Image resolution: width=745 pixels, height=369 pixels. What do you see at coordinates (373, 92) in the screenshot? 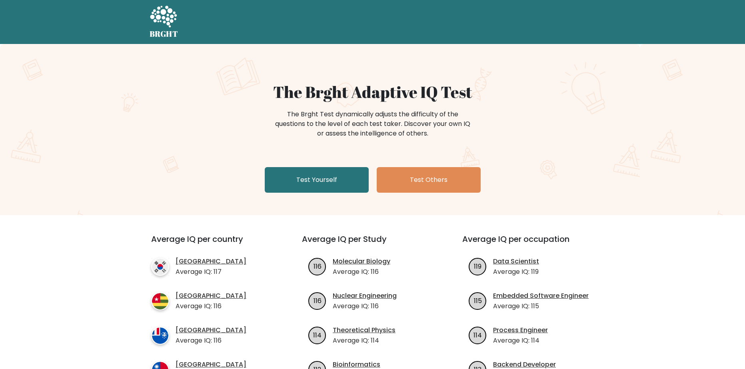
I see `h1: The Brght Adaptive IQ Test` at bounding box center [373, 92].